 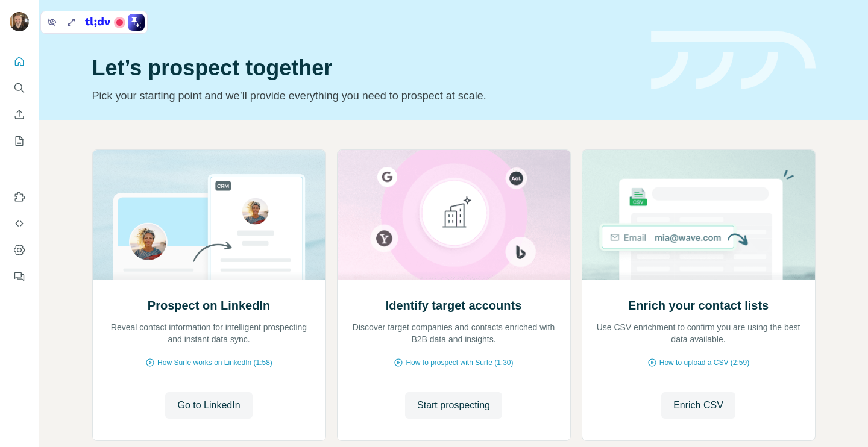 What do you see at coordinates (698, 306) in the screenshot?
I see `h2: Enrich your contact lists` at bounding box center [698, 306].